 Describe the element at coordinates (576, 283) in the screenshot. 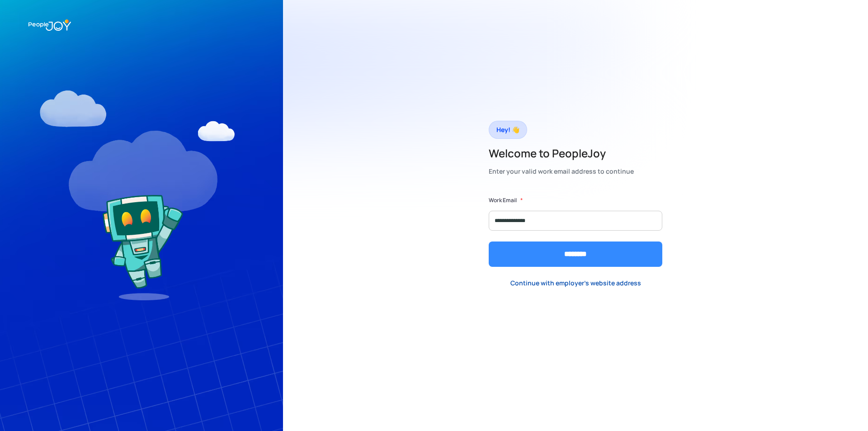

I see `a: Continue with employer's website address` at that location.